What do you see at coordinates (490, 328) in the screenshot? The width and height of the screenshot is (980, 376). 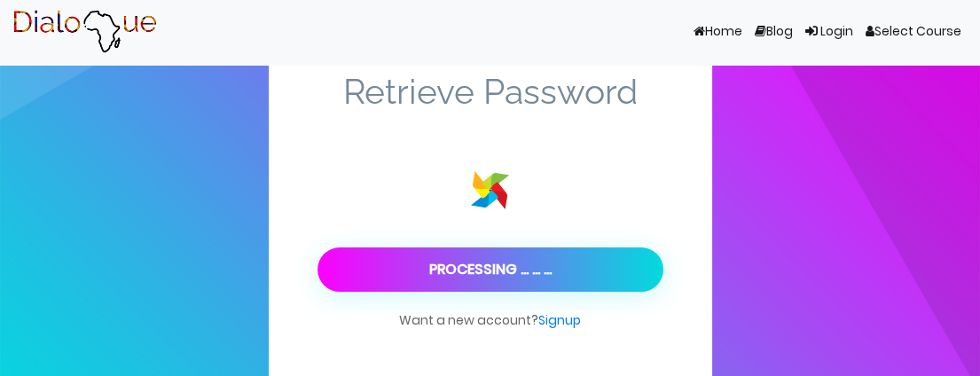 I see `span: Want a new account?` at bounding box center [490, 328].